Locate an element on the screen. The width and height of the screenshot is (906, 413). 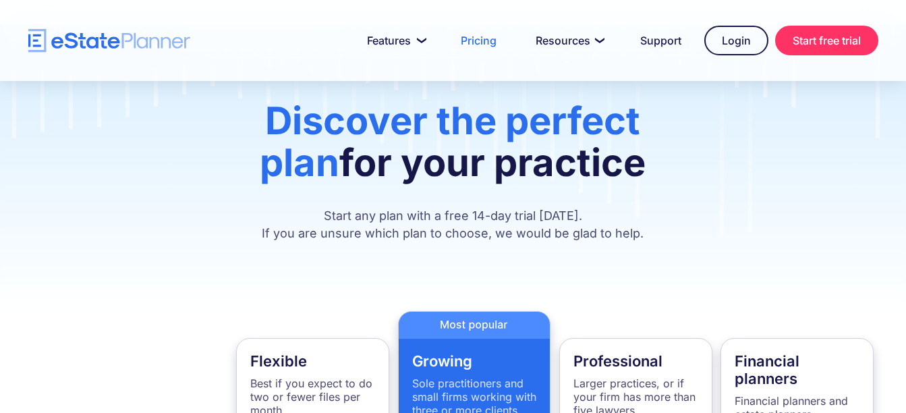
a: home is located at coordinates (109, 40).